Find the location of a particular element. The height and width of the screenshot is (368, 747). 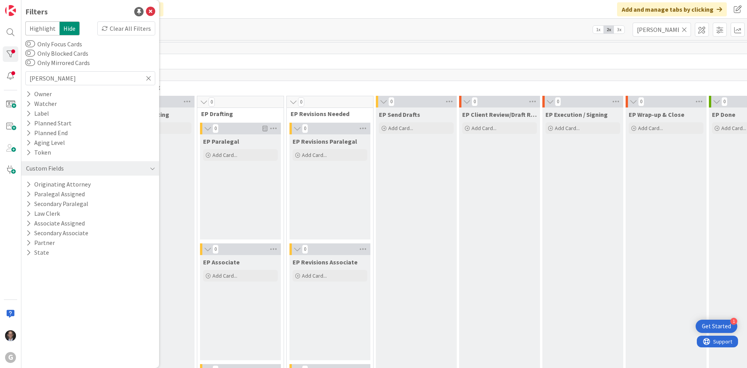

span: 2x is located at coordinates (608, 30).